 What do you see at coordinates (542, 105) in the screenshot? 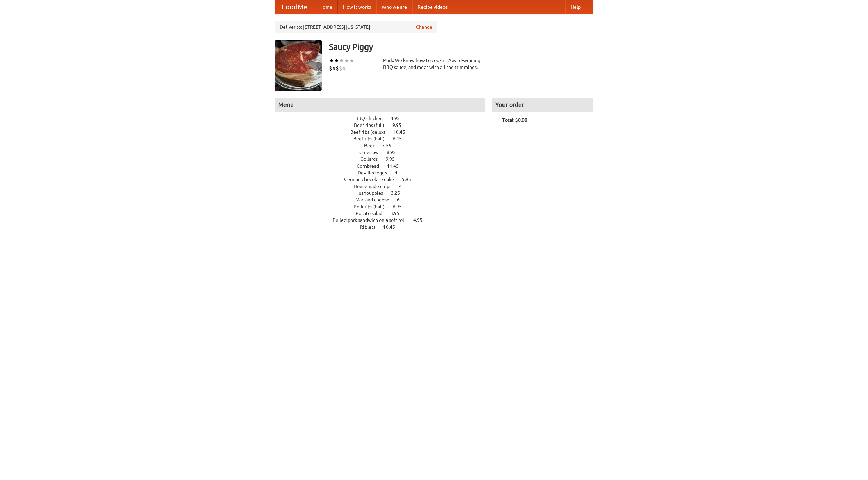
I see `h4: Your order` at bounding box center [542, 105].